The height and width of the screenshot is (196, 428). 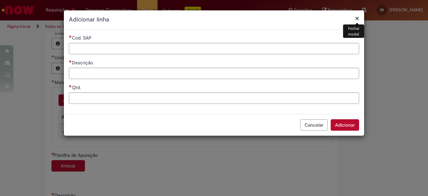 What do you see at coordinates (345, 125) in the screenshot?
I see `button: Adicionar` at bounding box center [345, 125].